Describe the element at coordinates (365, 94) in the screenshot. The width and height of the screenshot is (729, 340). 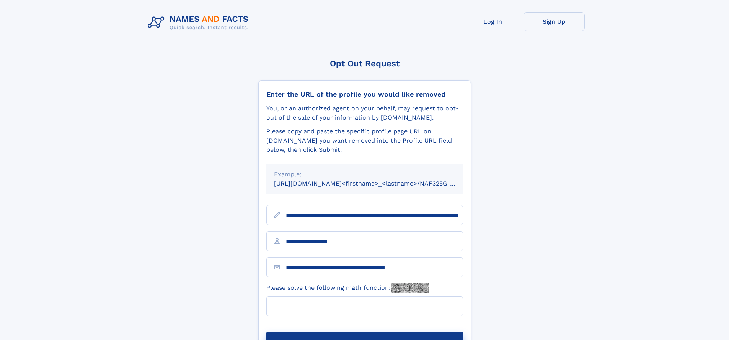
I see `div: Enter the URL of the profile you would like removed` at that location.